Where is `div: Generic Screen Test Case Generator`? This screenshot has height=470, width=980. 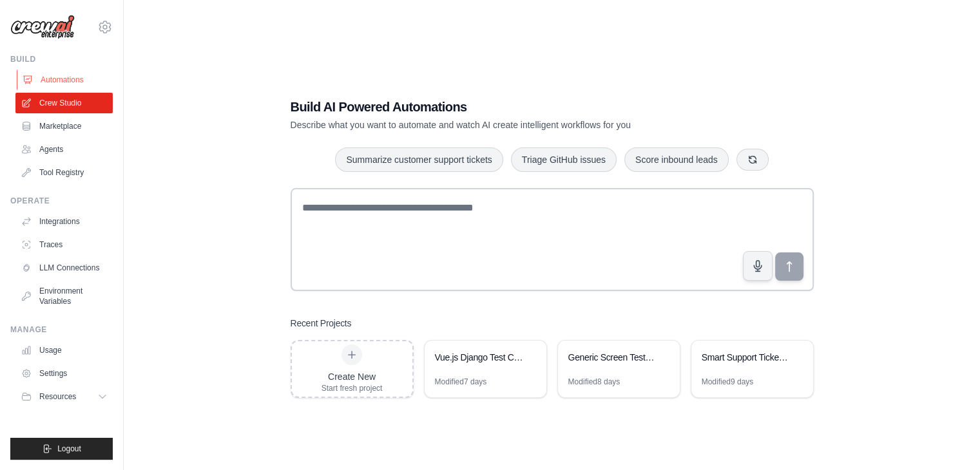
div: Generic Screen Test Case Generator is located at coordinates (612, 357).